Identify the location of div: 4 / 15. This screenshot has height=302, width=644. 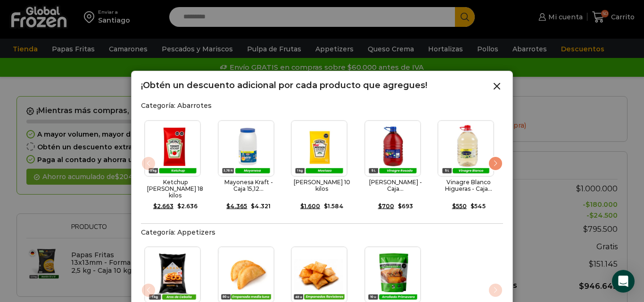
(395, 166).